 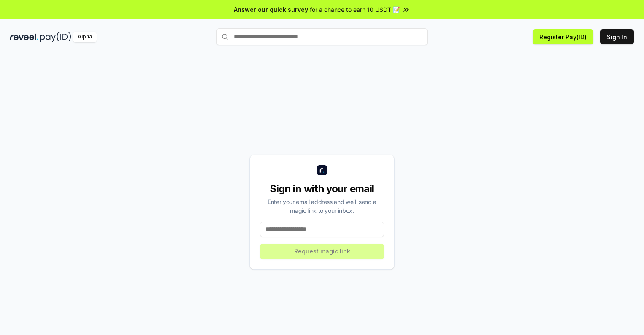 What do you see at coordinates (85, 37) in the screenshot?
I see `div: Alpha` at bounding box center [85, 37].